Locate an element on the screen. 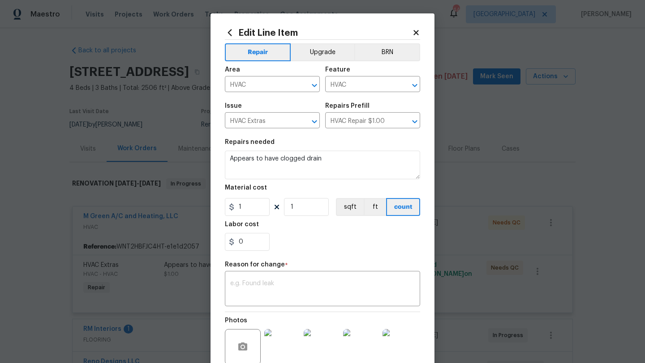  button: sqft is located at coordinates (350, 207).